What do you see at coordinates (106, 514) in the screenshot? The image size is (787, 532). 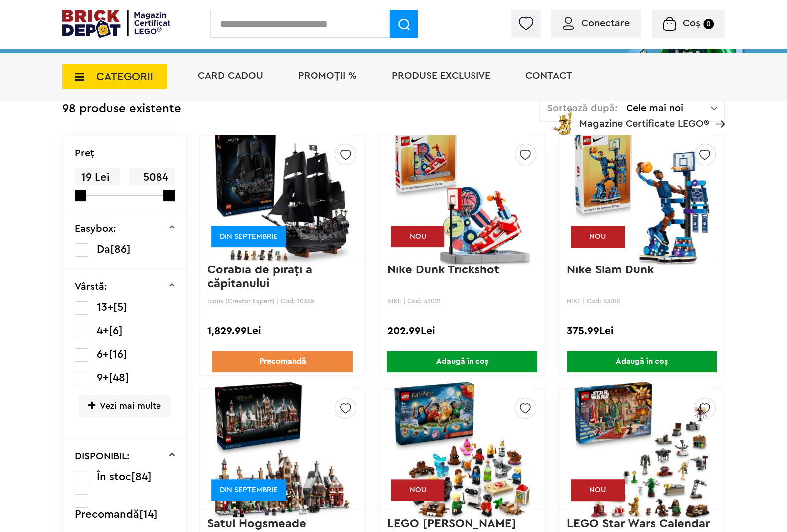 I see `span: Precomandă` at bounding box center [106, 514].